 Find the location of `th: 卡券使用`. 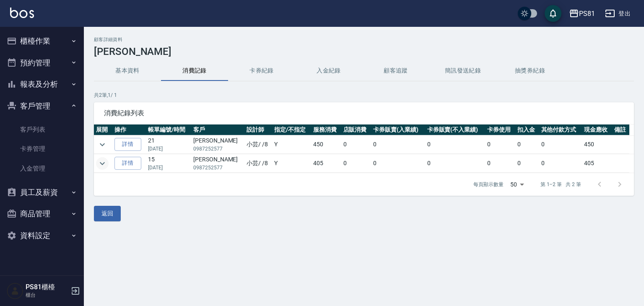

th: 卡券使用 is located at coordinates (501, 129).